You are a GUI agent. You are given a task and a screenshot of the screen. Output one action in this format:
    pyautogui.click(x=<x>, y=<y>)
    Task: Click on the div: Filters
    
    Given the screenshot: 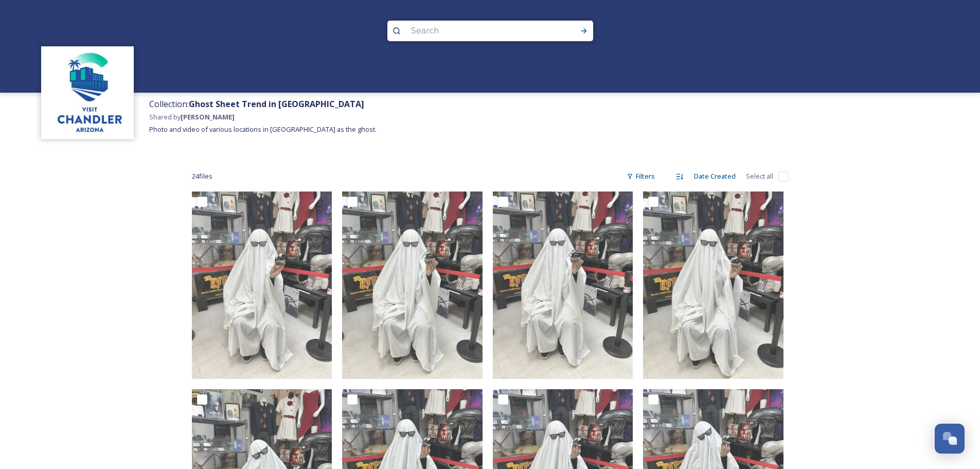 What is the action you would take?
    pyautogui.click(x=640, y=176)
    